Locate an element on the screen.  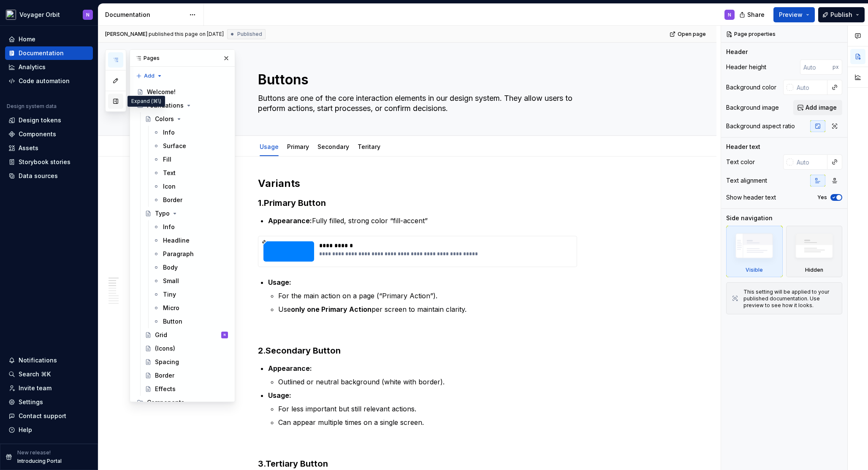
button: Add image is located at coordinates (818, 108).